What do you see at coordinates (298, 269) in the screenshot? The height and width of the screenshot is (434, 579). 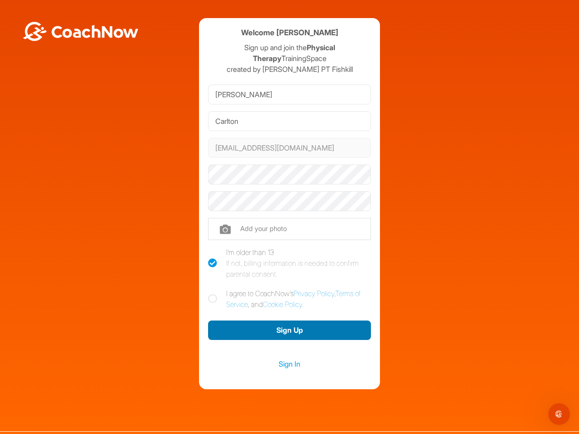 I see `div: If not, billing information is needed to confirm parental consent.` at bounding box center [298, 269].